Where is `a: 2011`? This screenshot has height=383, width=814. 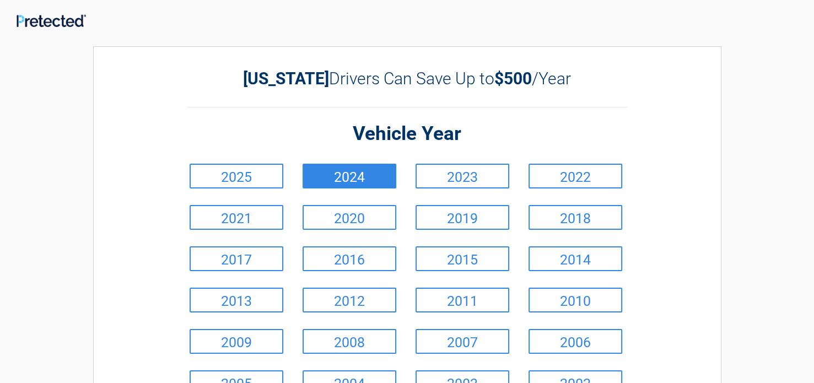
a: 2011 is located at coordinates (462, 300).